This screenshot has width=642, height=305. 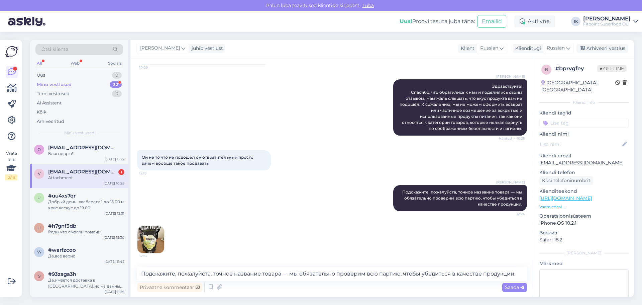 I want to click on div: IK, so click(x=576, y=21).